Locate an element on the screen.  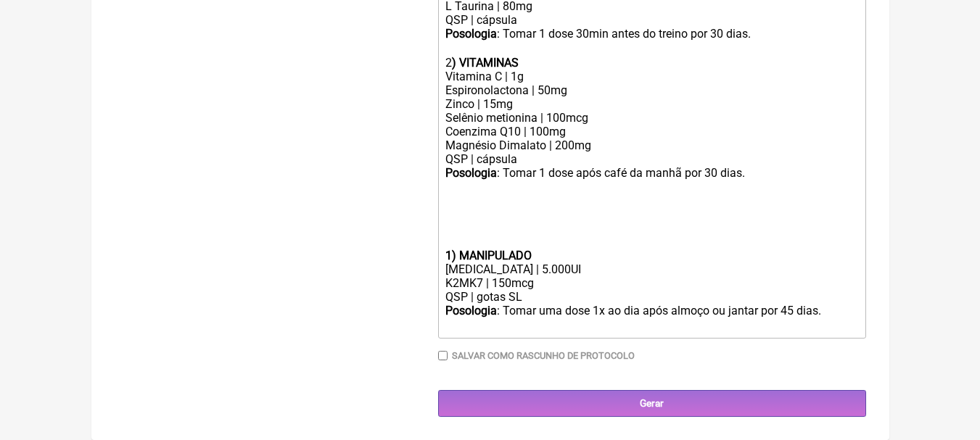
div: : Tomar 1 dose após café da manhã por 30 dias. is located at coordinates (651, 173).